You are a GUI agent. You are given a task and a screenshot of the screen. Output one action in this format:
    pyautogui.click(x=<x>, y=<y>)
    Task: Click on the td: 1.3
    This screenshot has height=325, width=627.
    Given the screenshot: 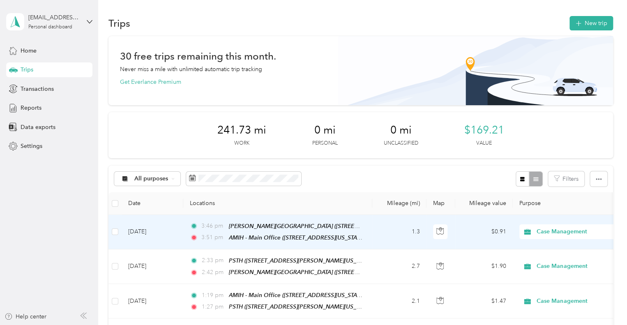 What is the action you would take?
    pyautogui.click(x=399, y=232)
    